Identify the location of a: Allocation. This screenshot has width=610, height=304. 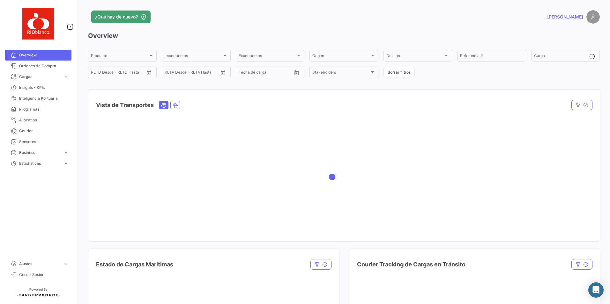
(38, 120).